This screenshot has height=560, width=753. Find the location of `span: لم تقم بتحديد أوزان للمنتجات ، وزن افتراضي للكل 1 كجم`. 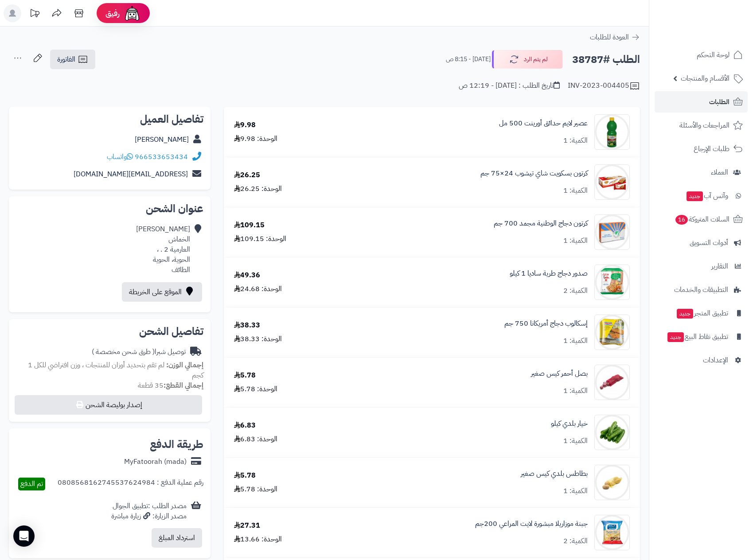

span: لم تقم بتحديد أوزان للمنتجات ، وزن افتراضي للكل 1 كجم is located at coordinates (116, 370).